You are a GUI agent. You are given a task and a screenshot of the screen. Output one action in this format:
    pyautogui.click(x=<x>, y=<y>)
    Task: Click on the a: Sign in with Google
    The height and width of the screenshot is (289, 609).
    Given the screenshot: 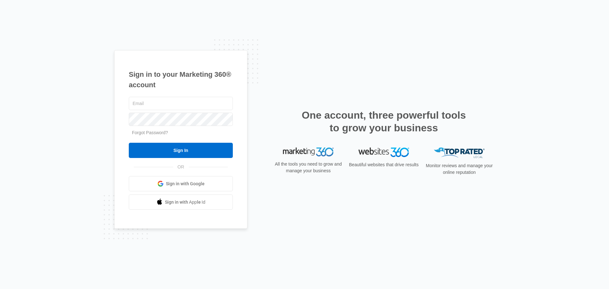 What is the action you would take?
    pyautogui.click(x=181, y=184)
    